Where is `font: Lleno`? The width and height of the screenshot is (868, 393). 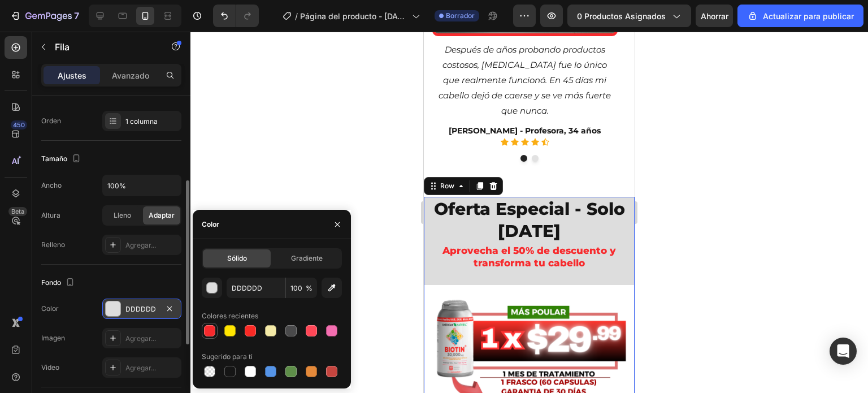 font: Lleno is located at coordinates (122, 215).